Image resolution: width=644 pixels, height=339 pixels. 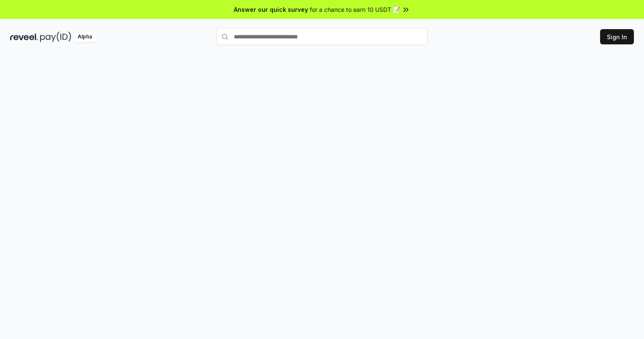 I want to click on div: Alpha, so click(x=85, y=37).